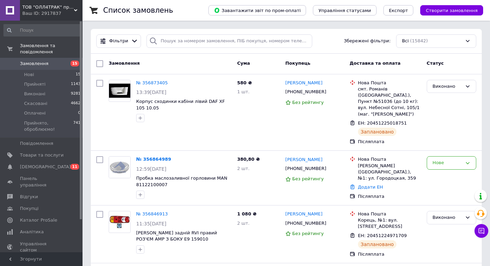 The width and height of the screenshot is (490, 266). Describe the element at coordinates (49, 126) in the screenshot. I see `span: Прийнято, оброблюємо!` at that location.